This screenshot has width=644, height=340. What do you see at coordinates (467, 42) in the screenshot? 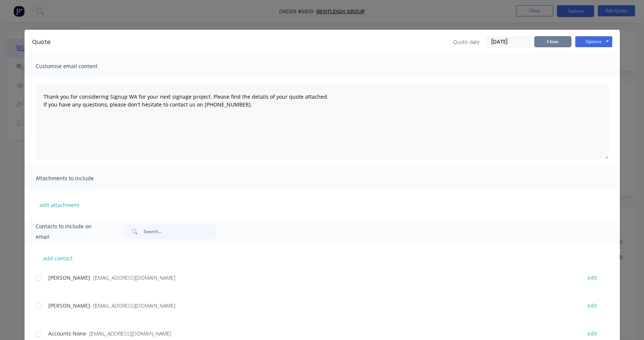
I see `span: Quote date` at bounding box center [467, 42].